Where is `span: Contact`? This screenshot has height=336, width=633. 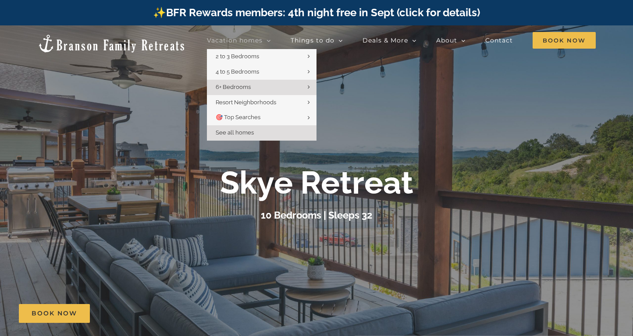 span: Contact is located at coordinates (499, 40).